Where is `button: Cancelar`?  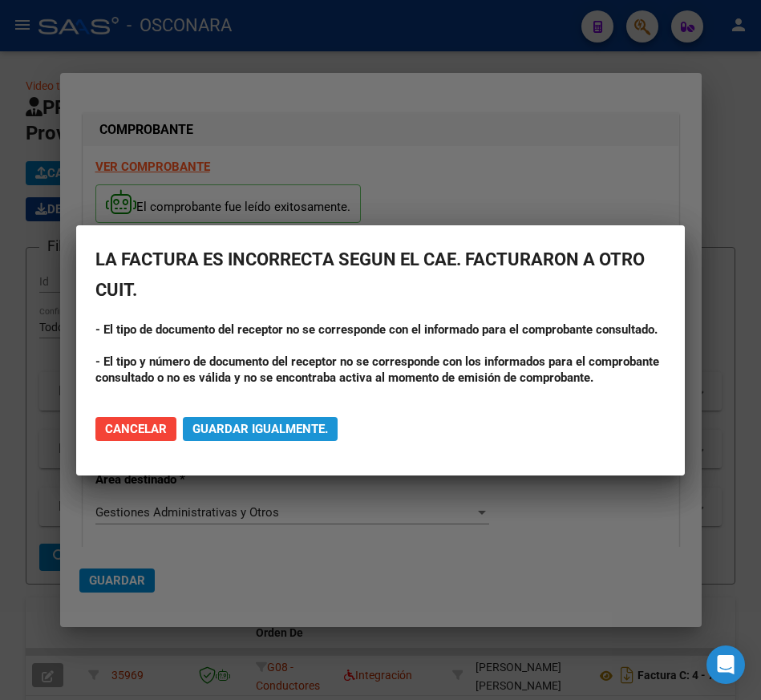 button: Cancelar is located at coordinates (136, 429).